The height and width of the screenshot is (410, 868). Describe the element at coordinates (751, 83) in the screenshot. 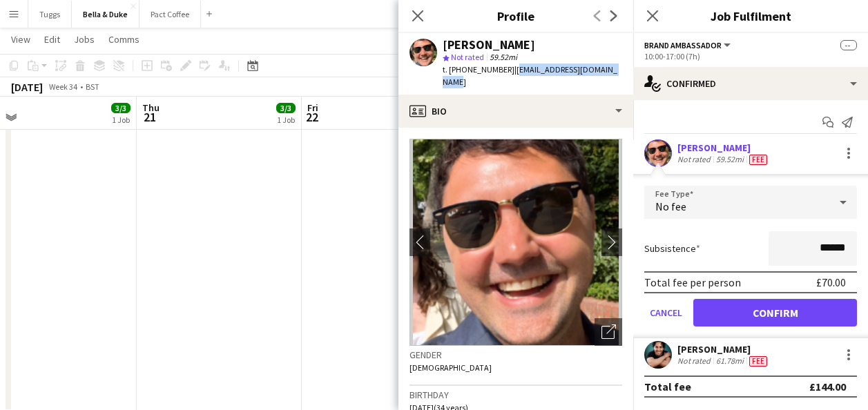

I see `div: Confirmed` at that location.